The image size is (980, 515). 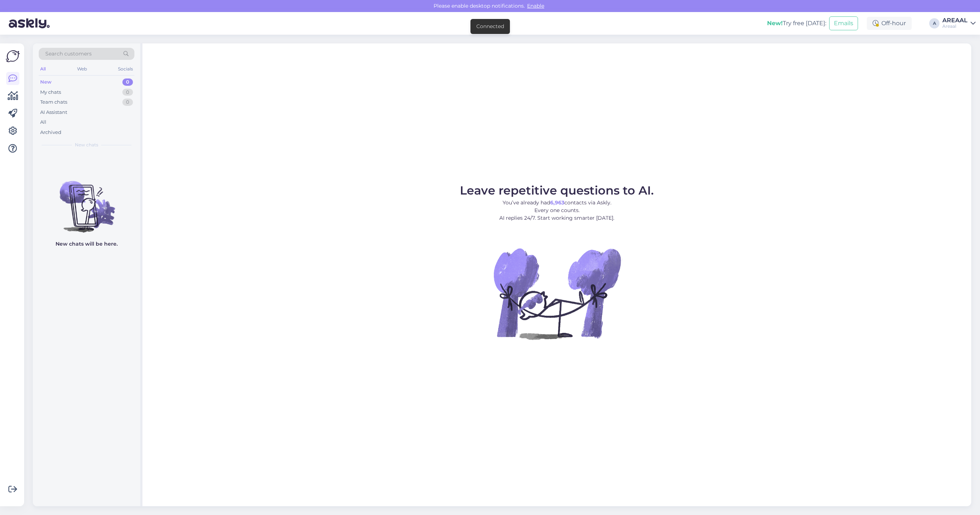 I want to click on div: Connected, so click(x=490, y=26).